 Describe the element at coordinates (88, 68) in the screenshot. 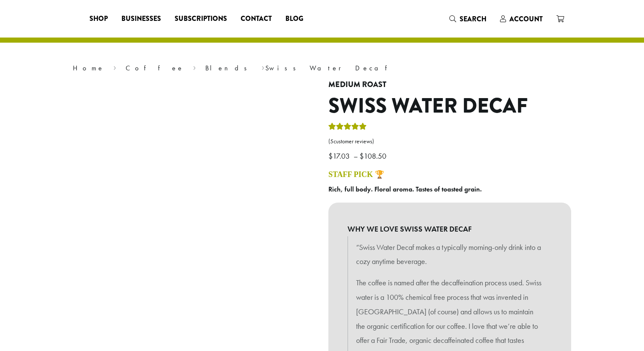

I see `a: Home` at that location.